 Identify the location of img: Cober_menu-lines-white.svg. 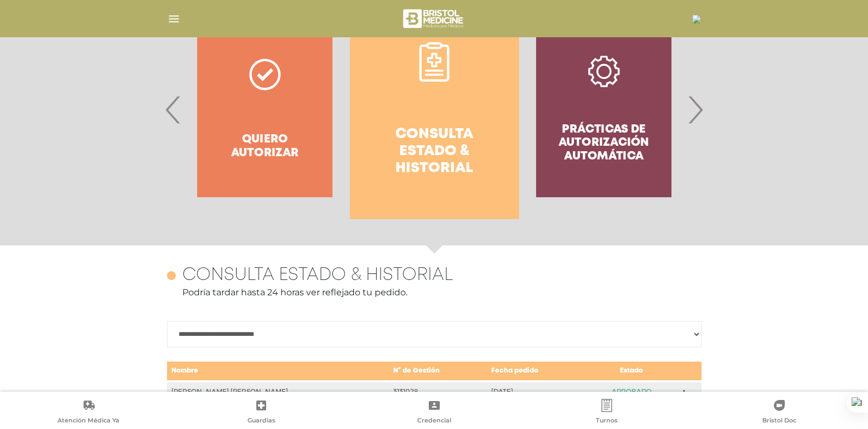
(173, 19).